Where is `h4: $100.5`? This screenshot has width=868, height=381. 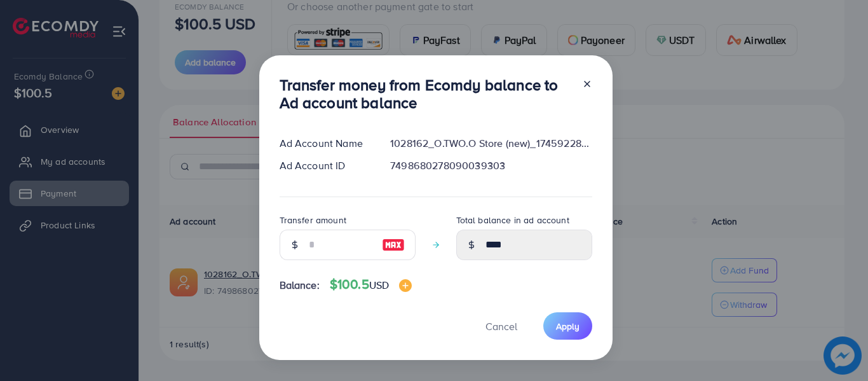
h4: $100.5 is located at coordinates (370, 284).